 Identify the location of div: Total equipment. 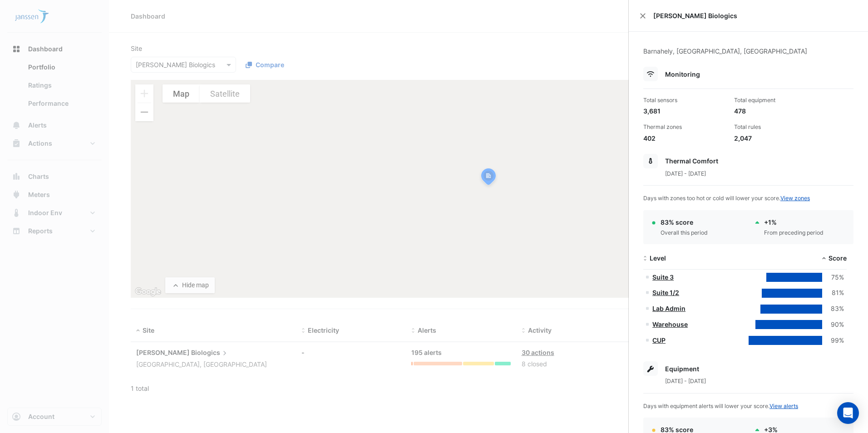
(776, 100).